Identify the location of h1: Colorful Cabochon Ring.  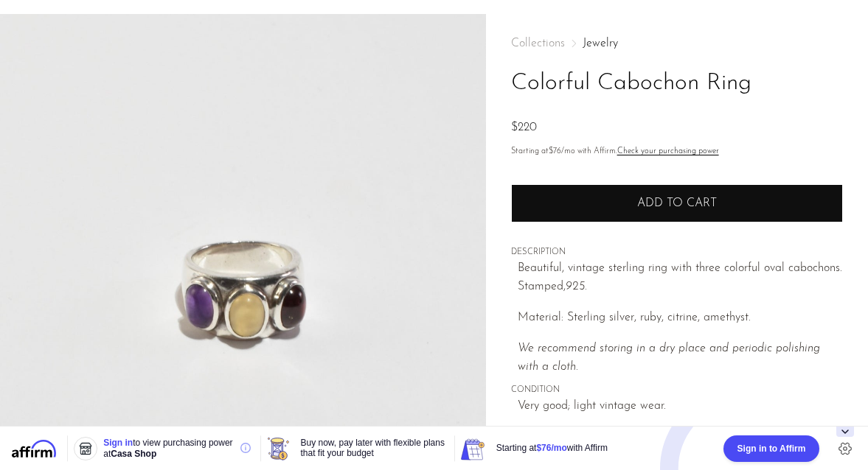
(677, 83).